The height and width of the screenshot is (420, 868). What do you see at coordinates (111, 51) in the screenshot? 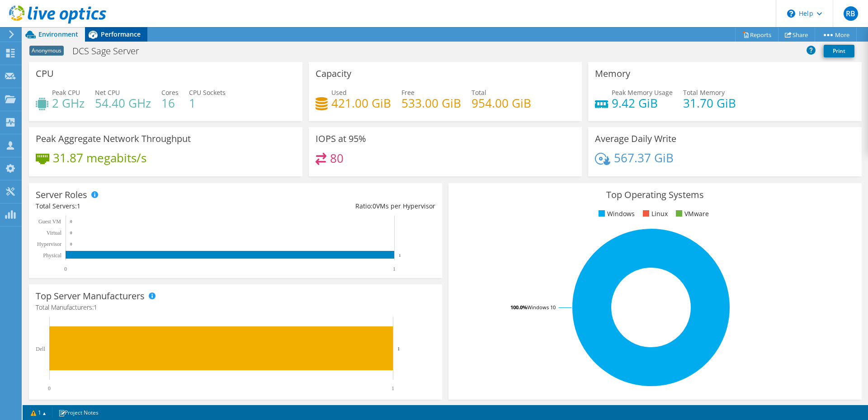
I see `h1: DCS Sage Server` at bounding box center [111, 51].